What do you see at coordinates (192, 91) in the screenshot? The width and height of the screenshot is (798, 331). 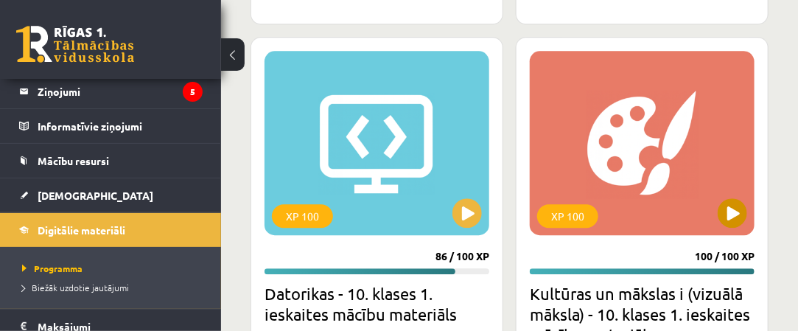 I see `i: 5` at bounding box center [192, 91].